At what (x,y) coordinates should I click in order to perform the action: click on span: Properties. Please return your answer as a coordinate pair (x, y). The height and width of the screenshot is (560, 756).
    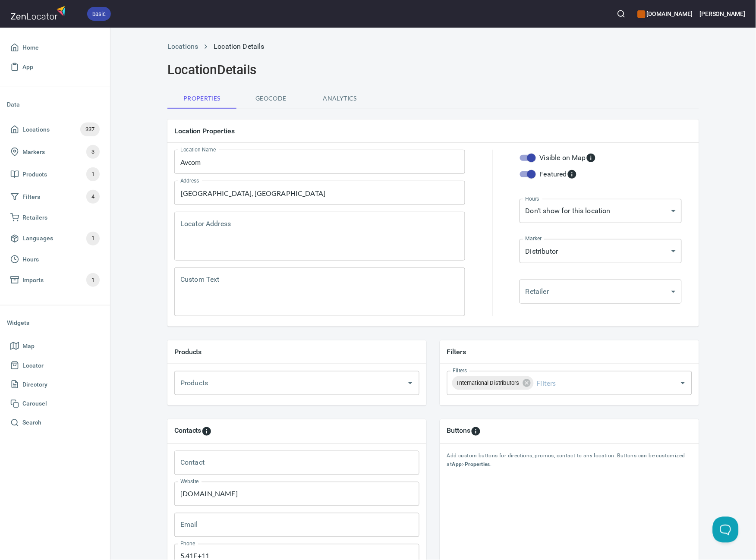
    Looking at the image, I should click on (202, 98).